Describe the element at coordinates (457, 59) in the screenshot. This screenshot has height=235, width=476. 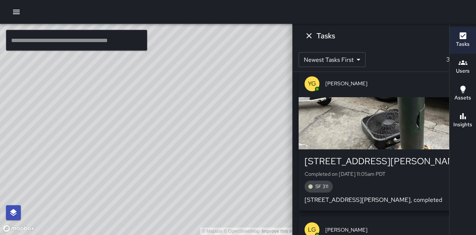
I see `p: 33 tasks` at that location.